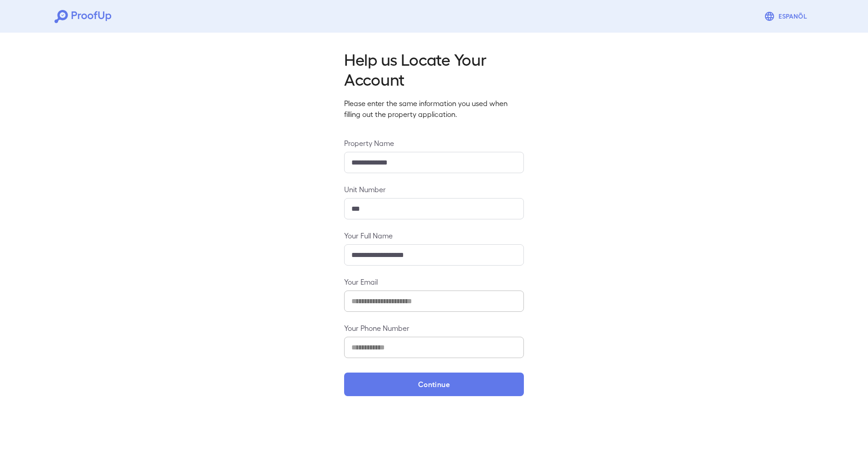  Describe the element at coordinates (434, 189) in the screenshot. I see `label: Unit Number` at that location.